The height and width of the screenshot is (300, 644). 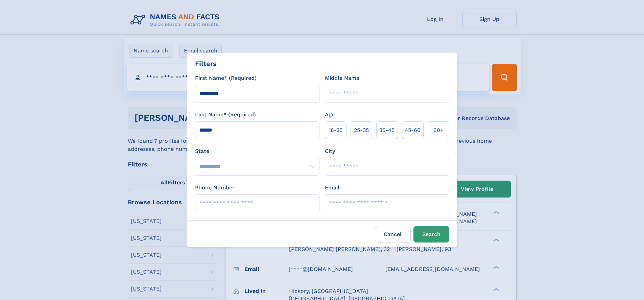 What do you see at coordinates (386, 130) in the screenshot?
I see `span: 35‑45` at bounding box center [386, 130].